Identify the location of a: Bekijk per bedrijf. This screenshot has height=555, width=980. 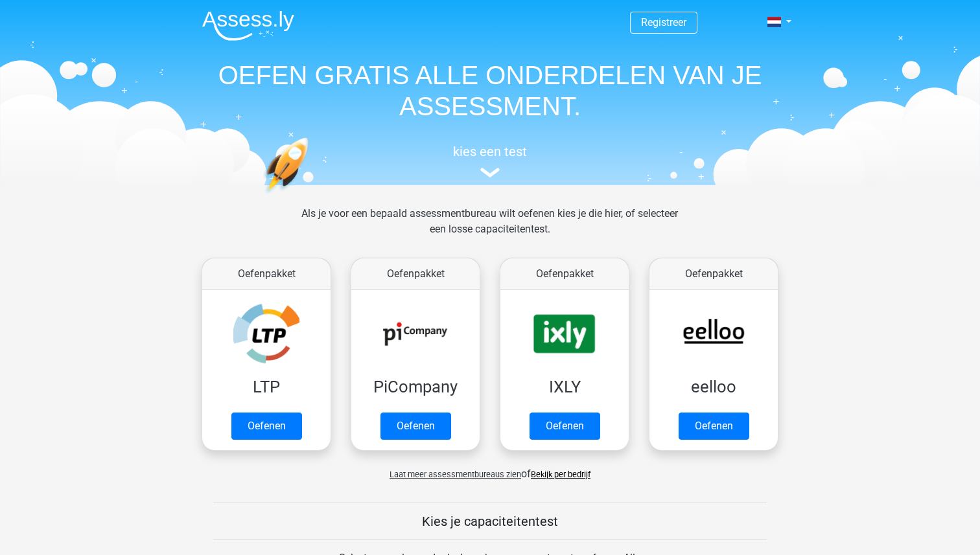
(560, 474).